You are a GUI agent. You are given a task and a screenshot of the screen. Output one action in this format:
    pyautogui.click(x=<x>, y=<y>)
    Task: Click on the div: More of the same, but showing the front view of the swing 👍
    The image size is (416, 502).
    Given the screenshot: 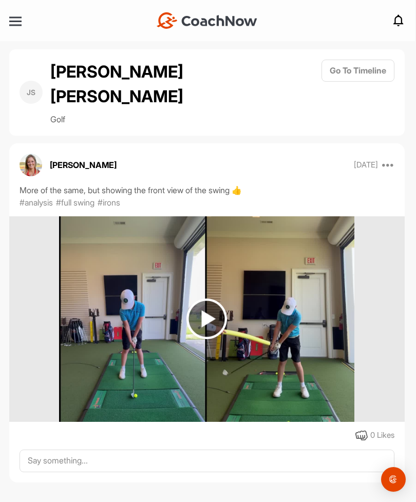 What is the action you would take?
    pyautogui.click(x=207, y=190)
    